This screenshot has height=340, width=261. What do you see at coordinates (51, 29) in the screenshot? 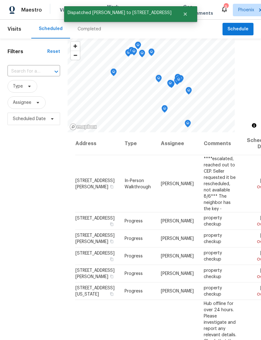
I see `div: Scheduled` at bounding box center [51, 29].